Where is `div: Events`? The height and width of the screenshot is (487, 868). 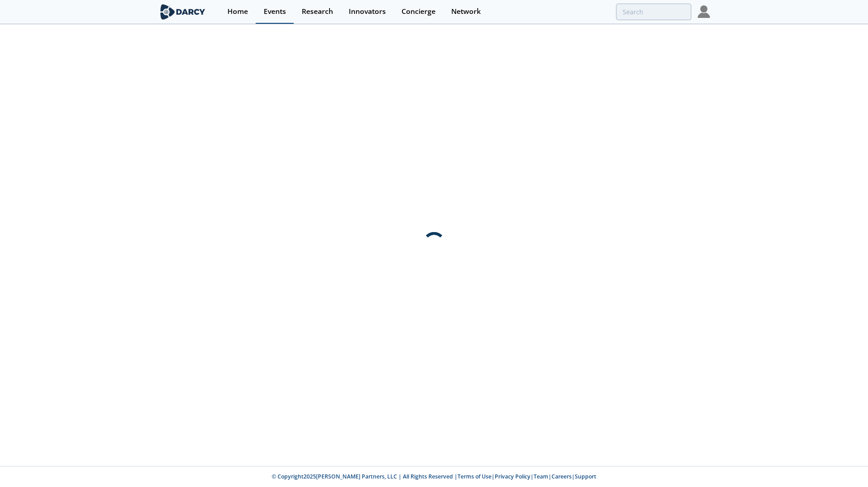 div: Events is located at coordinates (275, 12).